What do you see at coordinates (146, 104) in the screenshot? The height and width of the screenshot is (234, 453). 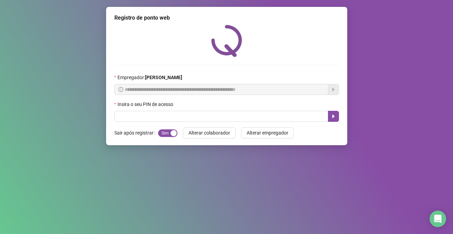 I see `label: Insira o seu PIN de acesso` at bounding box center [146, 104].